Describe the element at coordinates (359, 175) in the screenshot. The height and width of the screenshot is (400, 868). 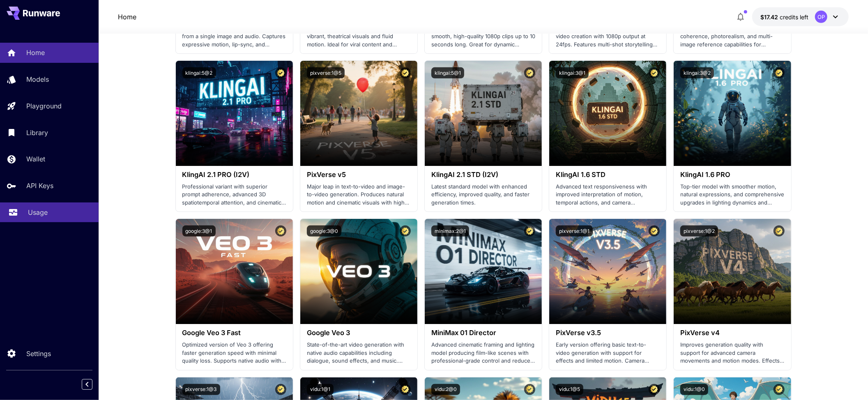
I see `h3: PixVerse v5` at that location.